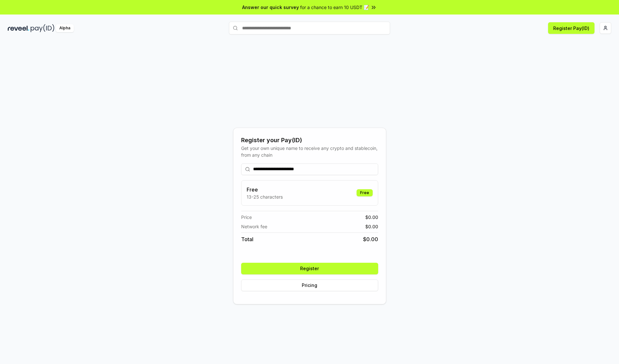  Describe the element at coordinates (364, 192) in the screenshot. I see `div: Free` at that location.